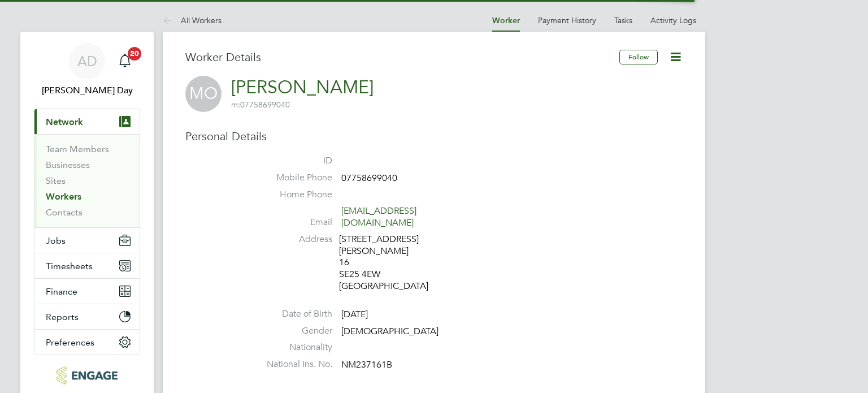  I want to click on span: Amie Day, so click(87, 90).